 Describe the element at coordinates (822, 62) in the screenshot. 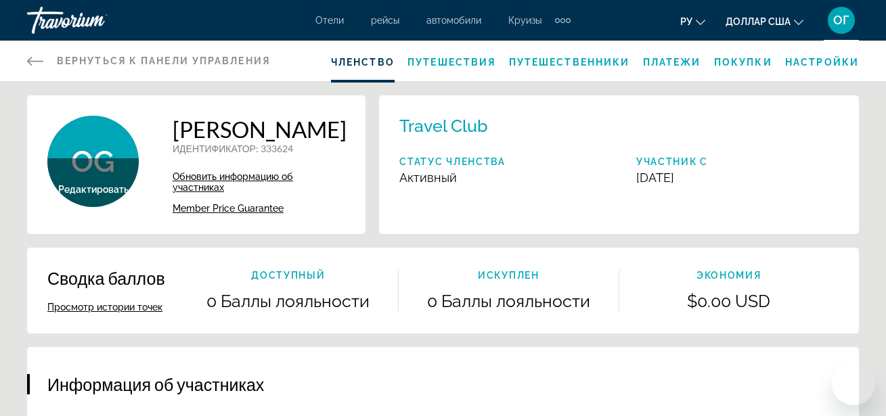

I see `font: Настройки` at that location.